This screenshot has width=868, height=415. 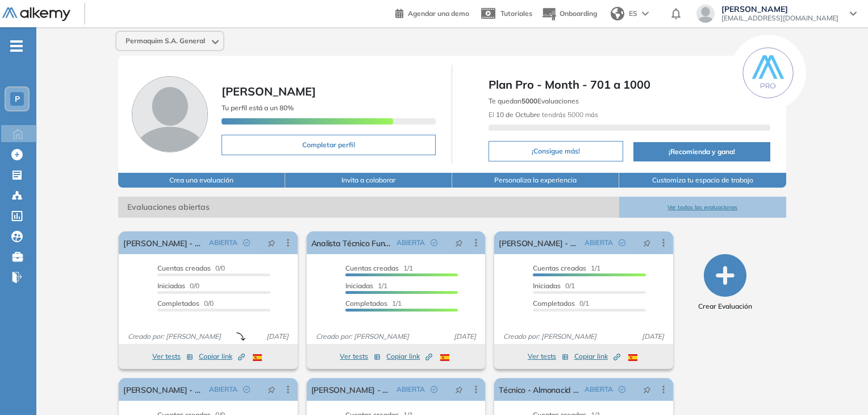 I want to click on b: 5000, so click(x=530, y=101).